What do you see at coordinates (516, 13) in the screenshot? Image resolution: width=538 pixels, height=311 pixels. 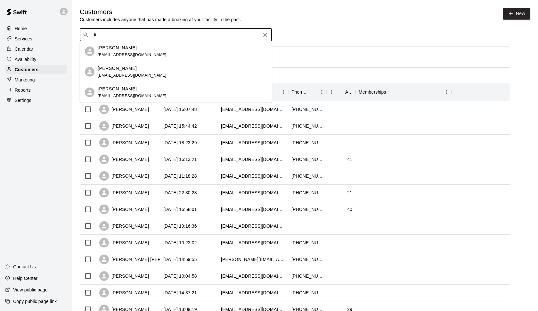 I see `a: New` at bounding box center [516, 13].